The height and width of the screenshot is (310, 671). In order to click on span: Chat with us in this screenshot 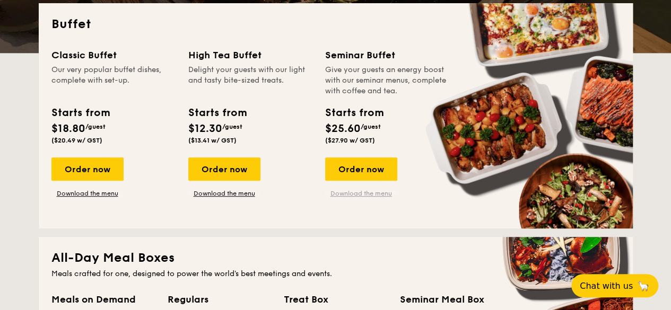, I will do `click(606, 286)`.